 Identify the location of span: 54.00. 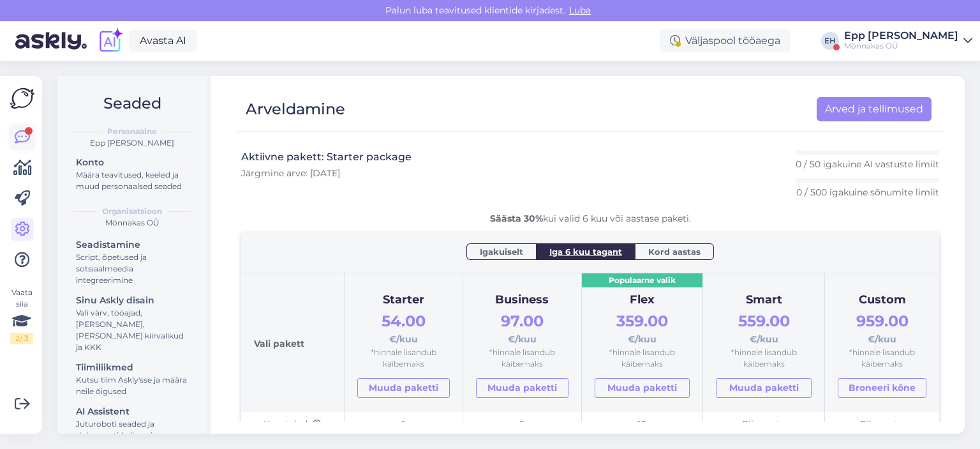
(403, 320).